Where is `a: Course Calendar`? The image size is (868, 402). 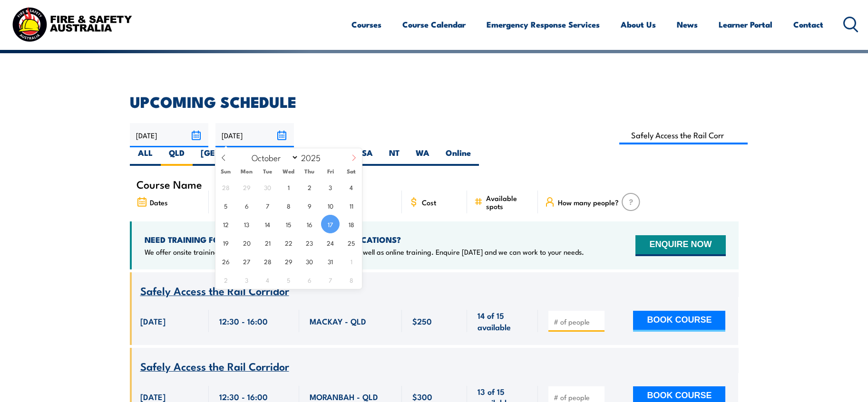 a: Course Calendar is located at coordinates (434, 24).